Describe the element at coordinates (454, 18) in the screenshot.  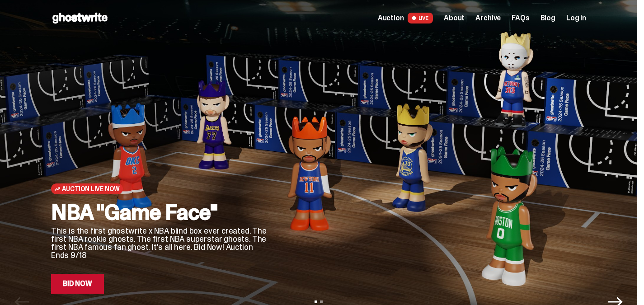
I see `span: About` at that location.